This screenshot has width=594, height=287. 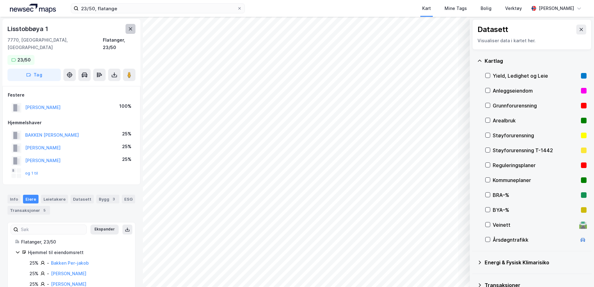 I want to click on div: Leietakere, so click(x=54, y=199).